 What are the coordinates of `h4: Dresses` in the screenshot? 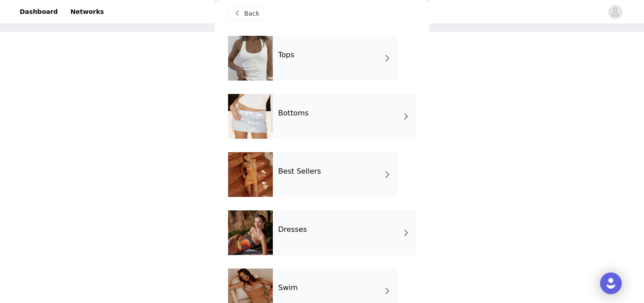 It's located at (292, 230).